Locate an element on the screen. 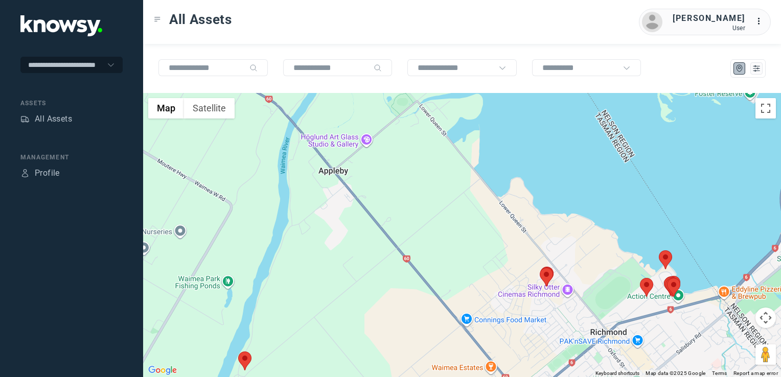 The image size is (781, 377). div: Map is located at coordinates (740, 69).